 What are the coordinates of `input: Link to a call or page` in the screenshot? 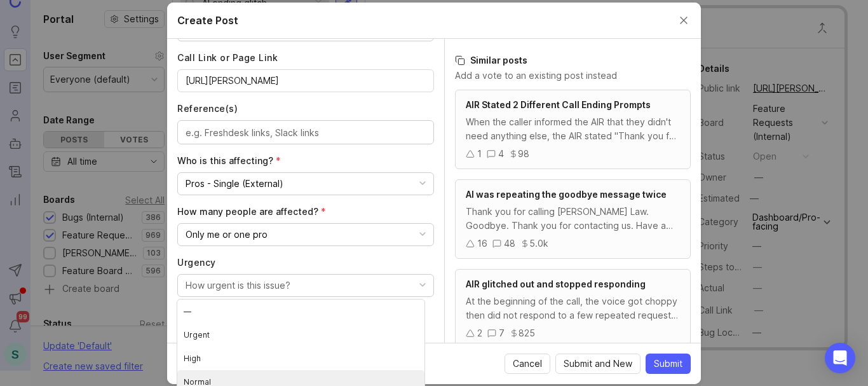 It's located at (306, 81).